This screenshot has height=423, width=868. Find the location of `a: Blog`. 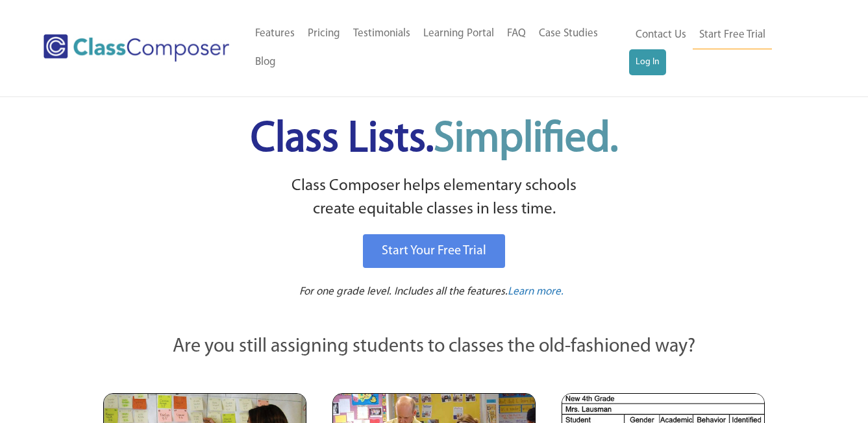

a: Blog is located at coordinates (265, 62).